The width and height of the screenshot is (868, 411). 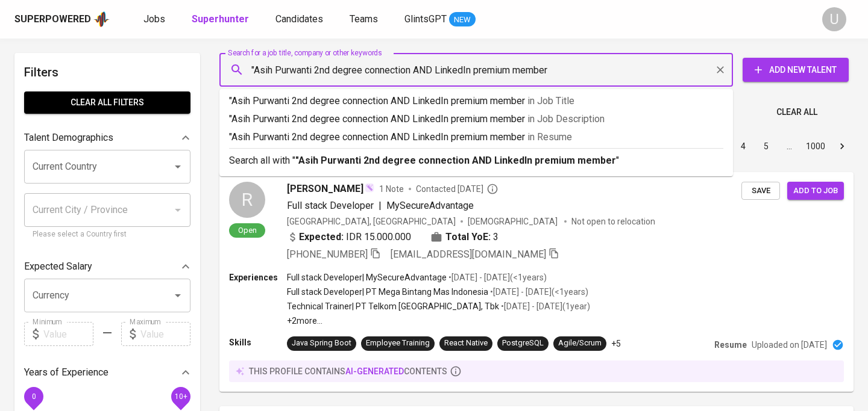 I want to click on a: Teams, so click(x=365, y=19).